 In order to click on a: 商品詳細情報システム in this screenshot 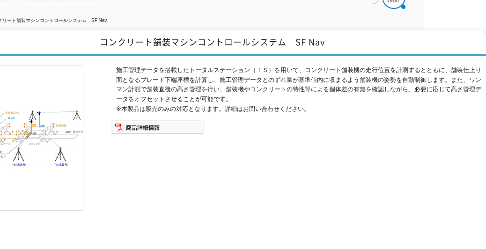, I will do `click(157, 129)`.